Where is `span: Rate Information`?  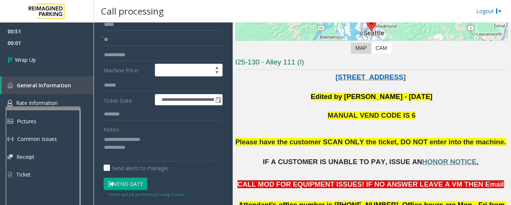 span: Rate Information is located at coordinates (37, 103).